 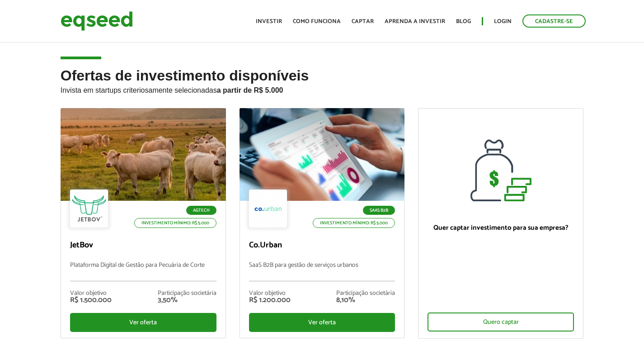 What do you see at coordinates (362, 21) in the screenshot?
I see `a: Captar` at bounding box center [362, 21].